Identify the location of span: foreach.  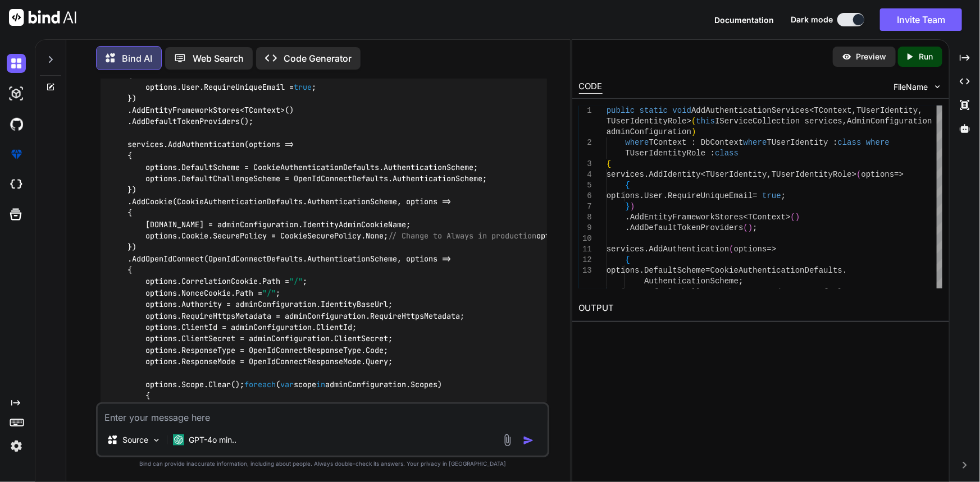
(260, 385).